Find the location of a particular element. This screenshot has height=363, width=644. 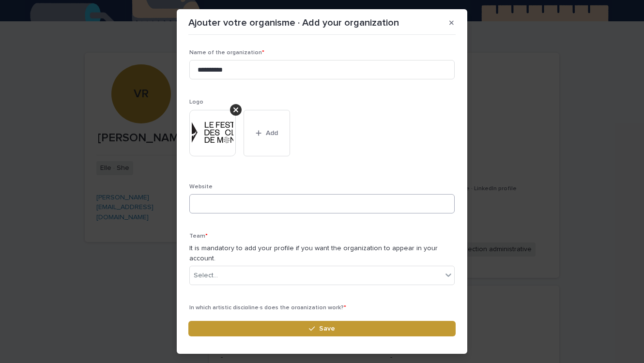

span: Logo is located at coordinates (196, 102).